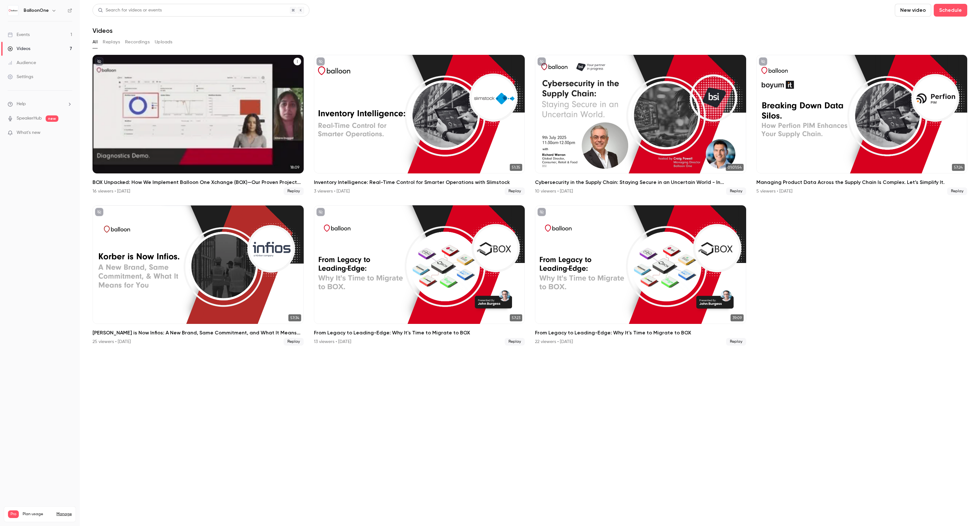 The height and width of the screenshot is (526, 980). What do you see at coordinates (516, 168) in the screenshot?
I see `span: 51:35` at bounding box center [516, 168].